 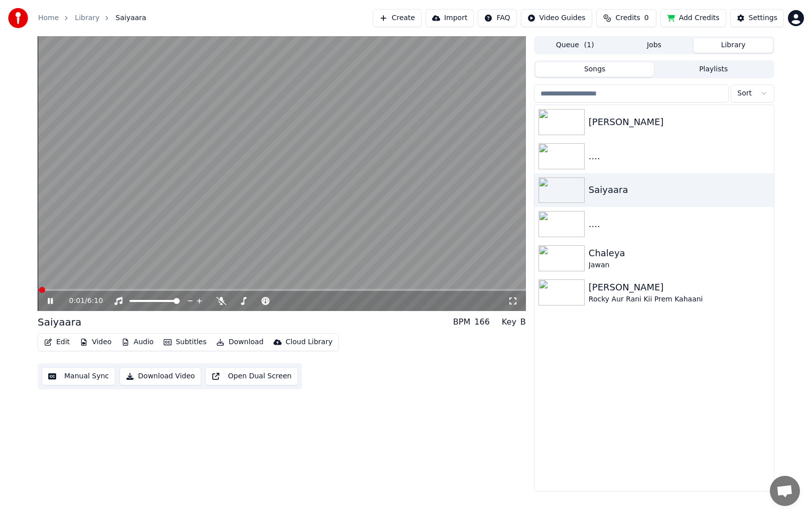 I want to click on div: Open chat, so click(x=785, y=490).